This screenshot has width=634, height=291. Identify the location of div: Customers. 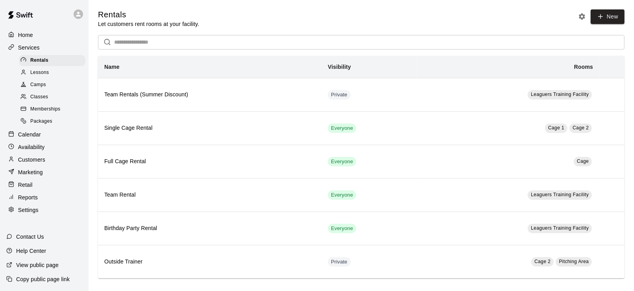
(44, 160).